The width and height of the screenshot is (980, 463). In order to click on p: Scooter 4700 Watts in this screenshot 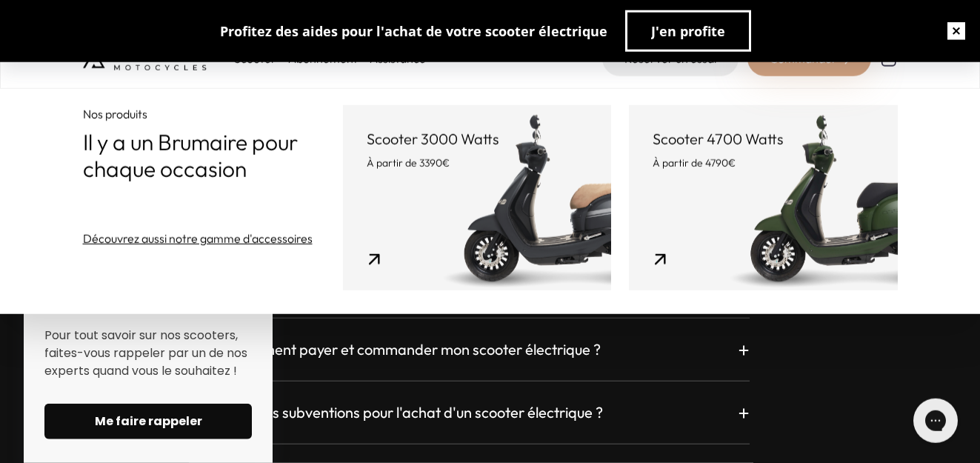, I will do `click(764, 139)`.